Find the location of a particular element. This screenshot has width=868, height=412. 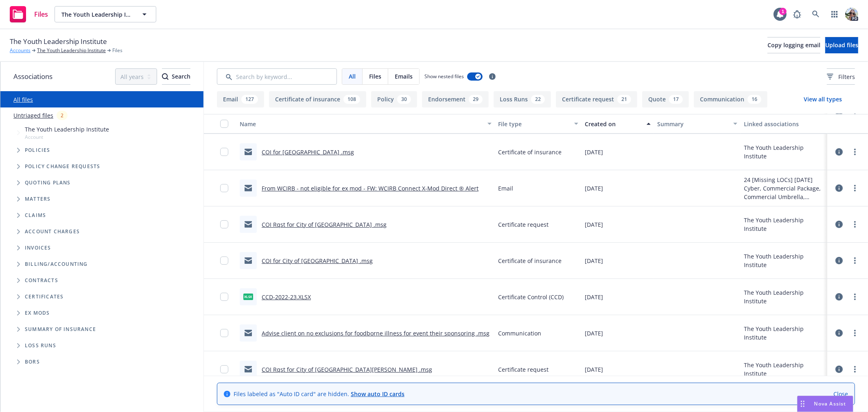

span: Loss Runs is located at coordinates (40, 346).